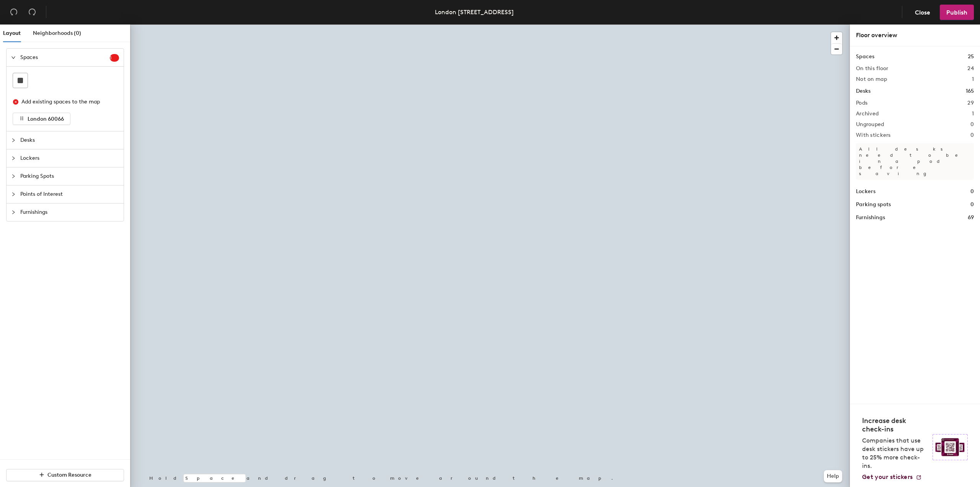 Image resolution: width=980 pixels, height=487 pixels. What do you see at coordinates (970, 57) in the screenshot?
I see `h1: 25` at bounding box center [970, 57].